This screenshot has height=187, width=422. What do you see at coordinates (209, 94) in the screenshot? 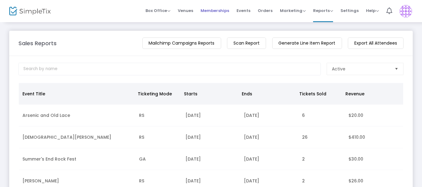
I see `th: Starts` at bounding box center [209, 94].